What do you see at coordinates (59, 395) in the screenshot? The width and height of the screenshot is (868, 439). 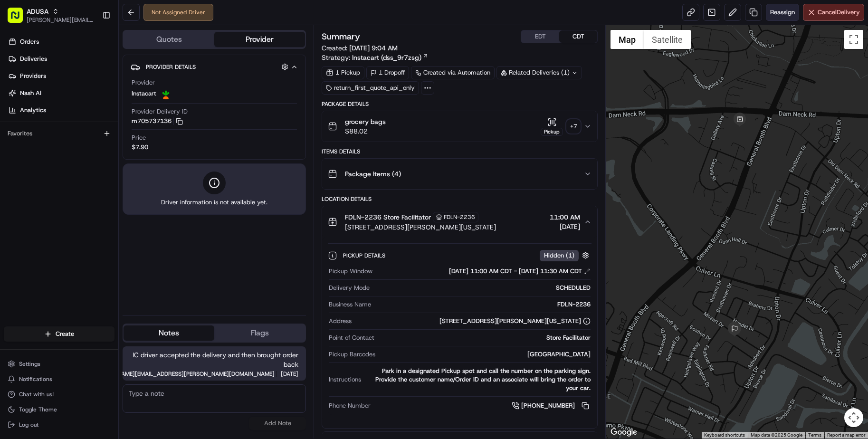 I see `button: Chat with us!` at bounding box center [59, 395].